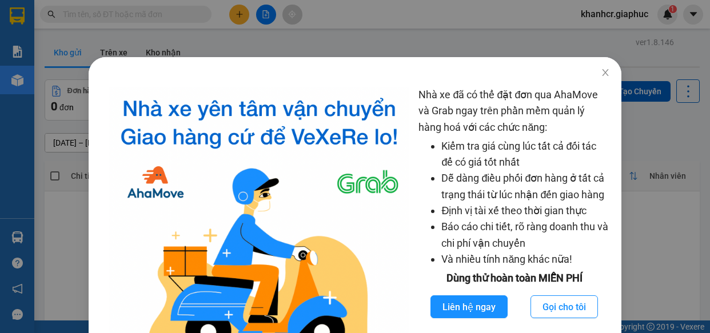 The width and height of the screenshot is (710, 333). What do you see at coordinates (525, 260) in the screenshot?
I see `li: Và nhiều tính năng khác nữa!` at bounding box center [525, 260].